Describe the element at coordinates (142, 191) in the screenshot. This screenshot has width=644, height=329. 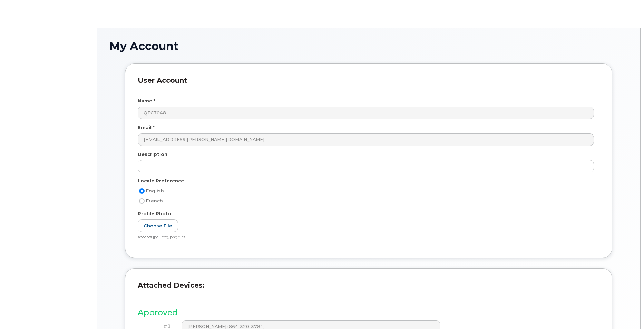
I see `input: English` at that location.